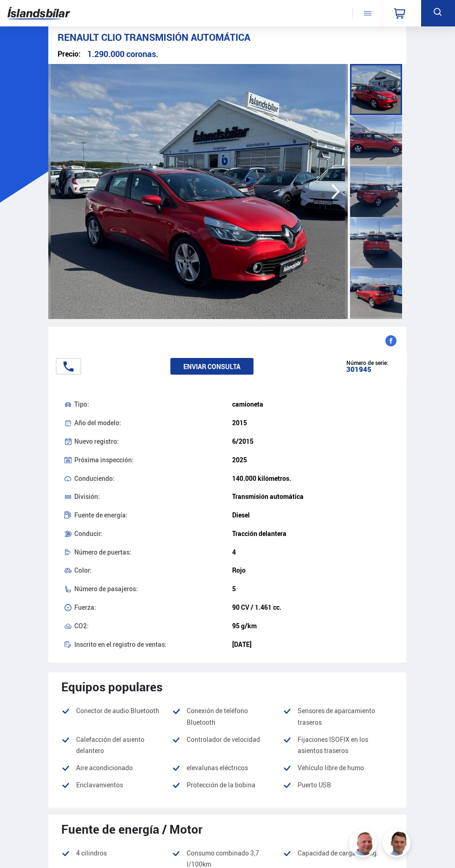 This screenshot has height=868, width=455. I want to click on font: Nuevo registro:, so click(97, 441).